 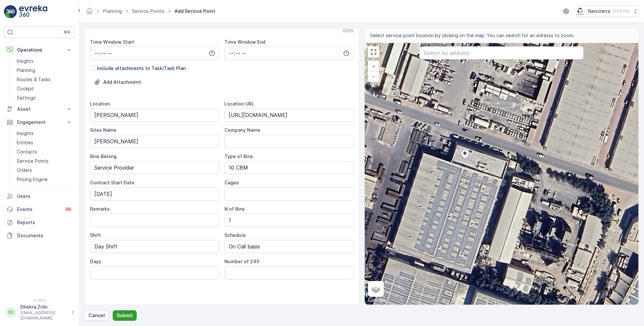 I want to click on span: Select service point location by clicking on the map. You can search for an adresss to zoom., so click(x=472, y=35).